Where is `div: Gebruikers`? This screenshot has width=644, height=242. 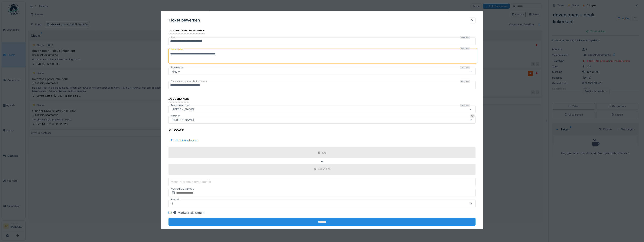 div: Gebruikers is located at coordinates (179, 99).